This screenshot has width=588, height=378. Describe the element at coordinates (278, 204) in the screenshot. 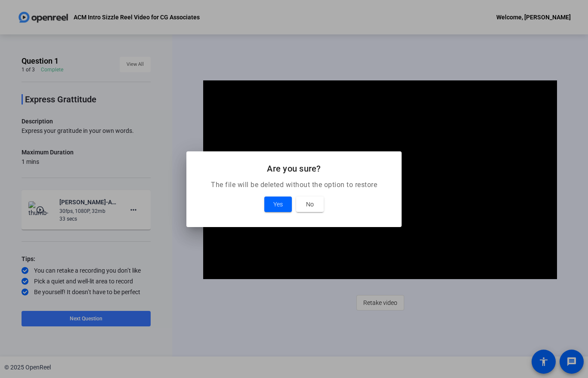

I see `button: Yes` at that location.